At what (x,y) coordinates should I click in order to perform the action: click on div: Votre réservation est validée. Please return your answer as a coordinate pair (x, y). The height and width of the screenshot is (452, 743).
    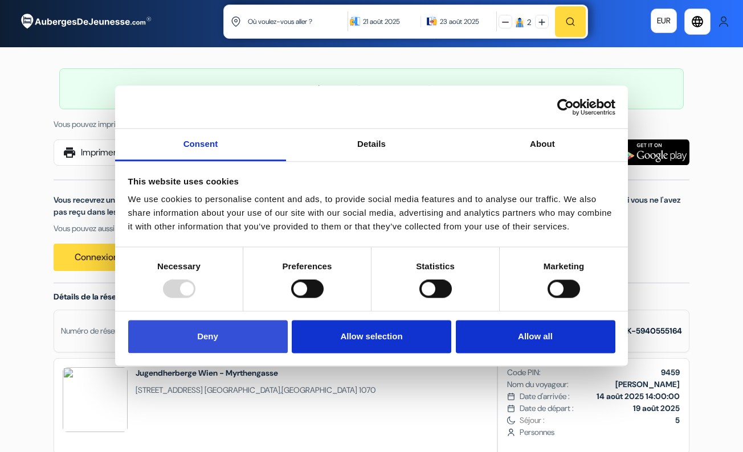
    Looking at the image, I should click on (371, 89).